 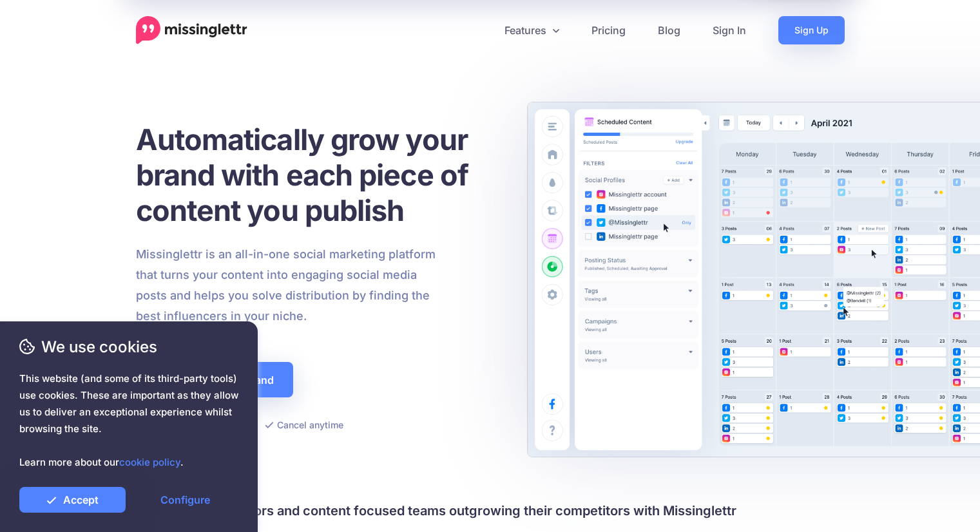 I want to click on a: Sign In, so click(x=729, y=30).